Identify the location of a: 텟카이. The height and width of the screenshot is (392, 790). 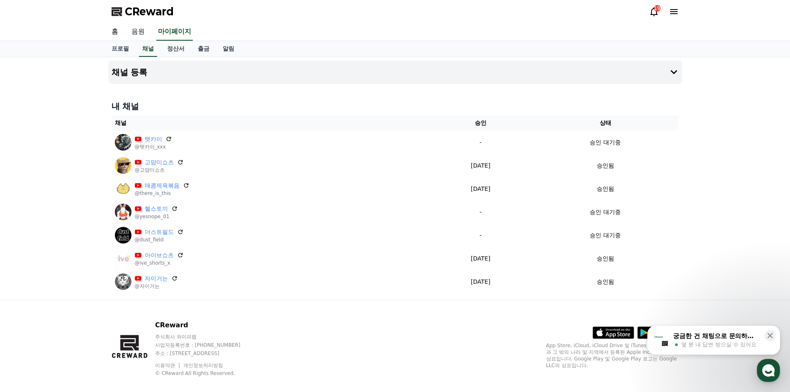
(153, 139).